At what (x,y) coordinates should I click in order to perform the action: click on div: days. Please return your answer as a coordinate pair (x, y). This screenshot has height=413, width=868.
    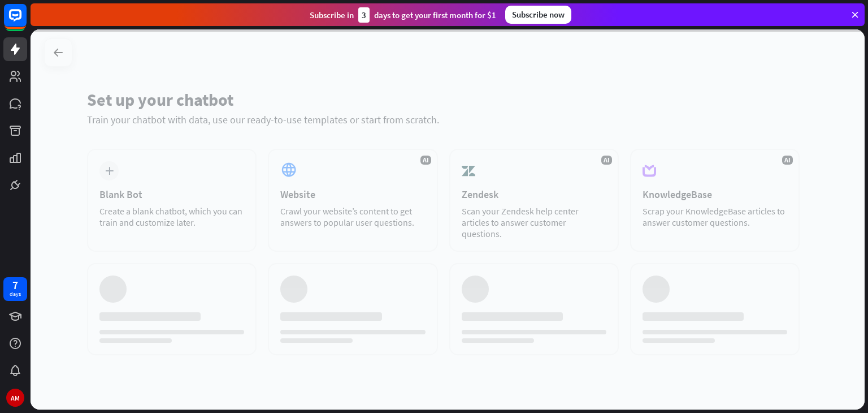
    Looking at the image, I should click on (16, 294).